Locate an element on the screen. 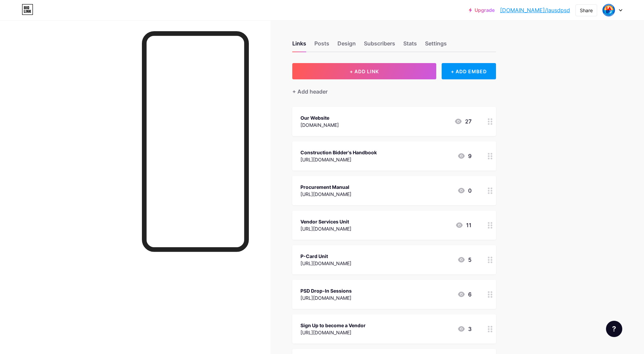 This screenshot has height=354, width=644. div: Design is located at coordinates (347, 46).